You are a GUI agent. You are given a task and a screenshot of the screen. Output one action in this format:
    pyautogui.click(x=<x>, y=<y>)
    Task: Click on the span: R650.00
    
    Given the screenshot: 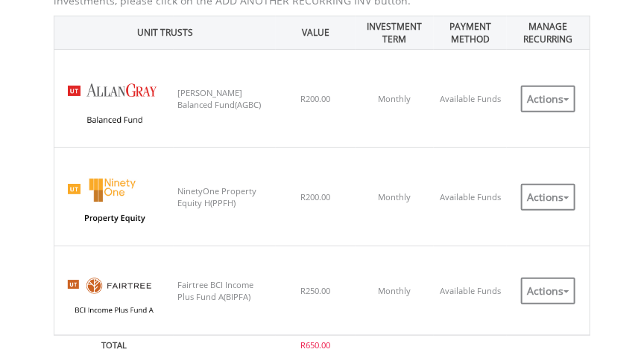 What is the action you would take?
    pyautogui.click(x=316, y=345)
    